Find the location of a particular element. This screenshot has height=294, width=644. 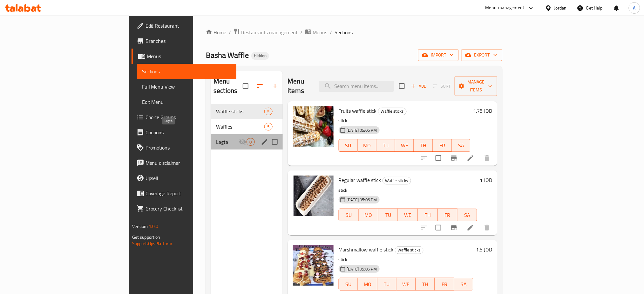

span: Version: is located at coordinates (140, 226).